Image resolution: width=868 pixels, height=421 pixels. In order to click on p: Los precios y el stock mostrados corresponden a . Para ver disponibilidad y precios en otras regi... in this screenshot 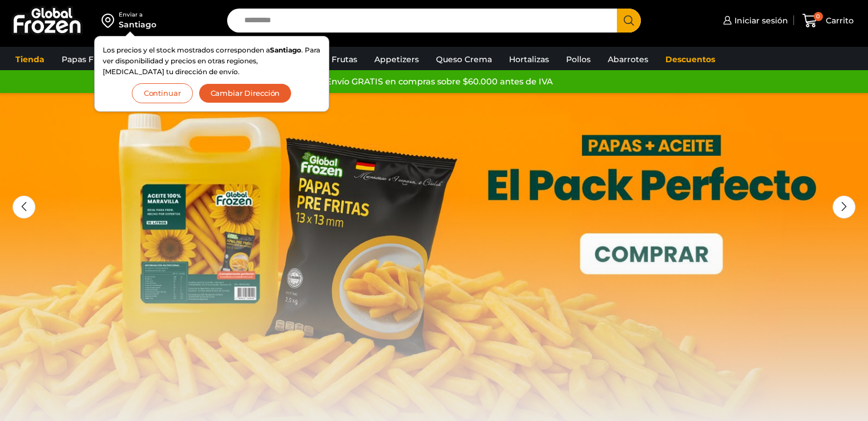, I will do `click(212, 61)`.